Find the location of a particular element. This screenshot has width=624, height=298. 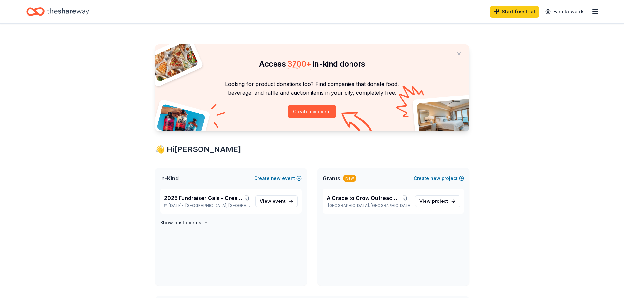

a: Start free trial is located at coordinates (514, 12).